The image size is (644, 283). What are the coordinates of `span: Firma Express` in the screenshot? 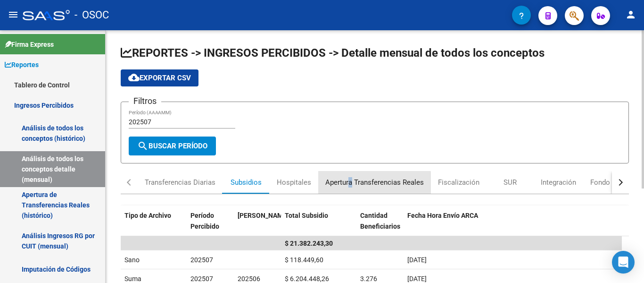 It's located at (30, 45).